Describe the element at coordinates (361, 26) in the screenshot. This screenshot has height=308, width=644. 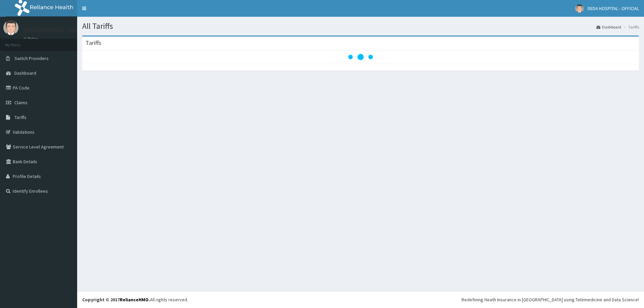
I see `h1: All Tariffs` at that location.